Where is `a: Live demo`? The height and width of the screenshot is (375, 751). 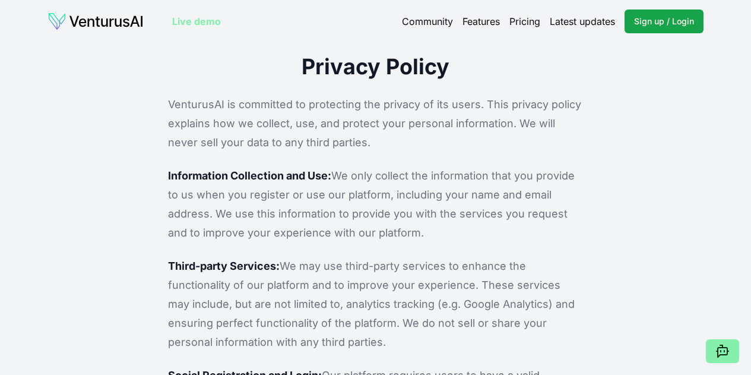 a: Live demo is located at coordinates (197, 21).